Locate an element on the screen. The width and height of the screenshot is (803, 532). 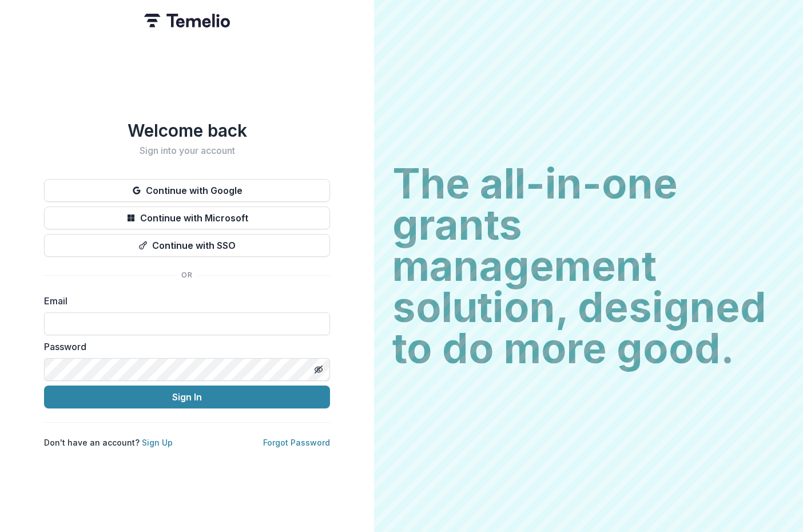
button: Toggle password visibility is located at coordinates (319, 370).